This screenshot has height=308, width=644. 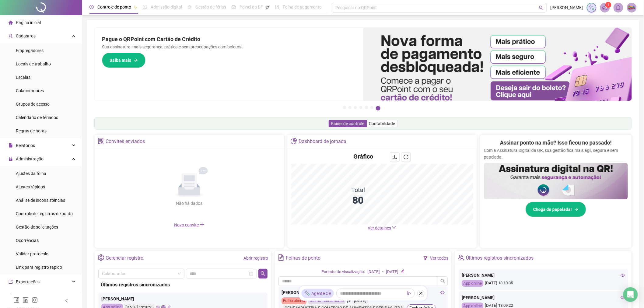 I want to click on button: 3, so click(x=355, y=107).